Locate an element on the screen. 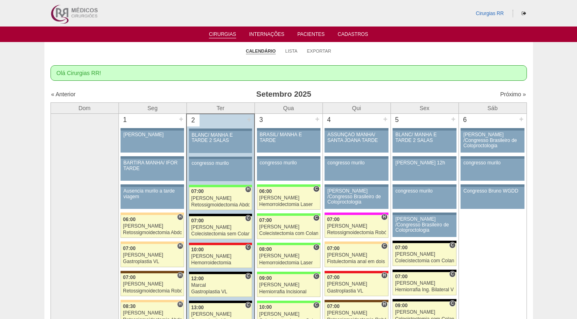  div: Retossigmoidectomia Abdominal VL is located at coordinates (152, 232).